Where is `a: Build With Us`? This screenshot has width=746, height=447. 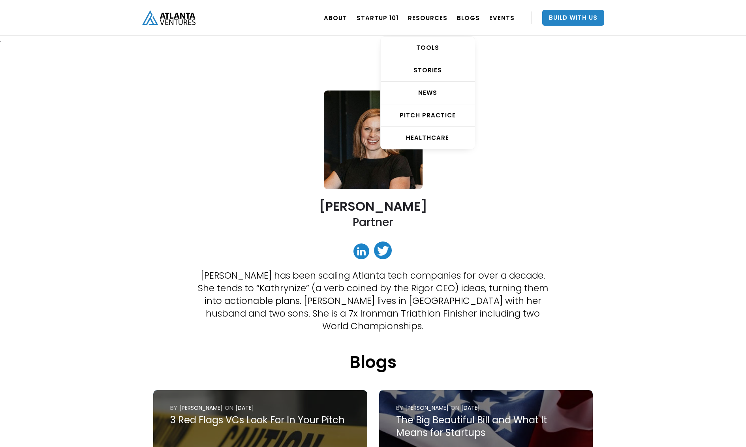 a: Build With Us is located at coordinates (573, 18).